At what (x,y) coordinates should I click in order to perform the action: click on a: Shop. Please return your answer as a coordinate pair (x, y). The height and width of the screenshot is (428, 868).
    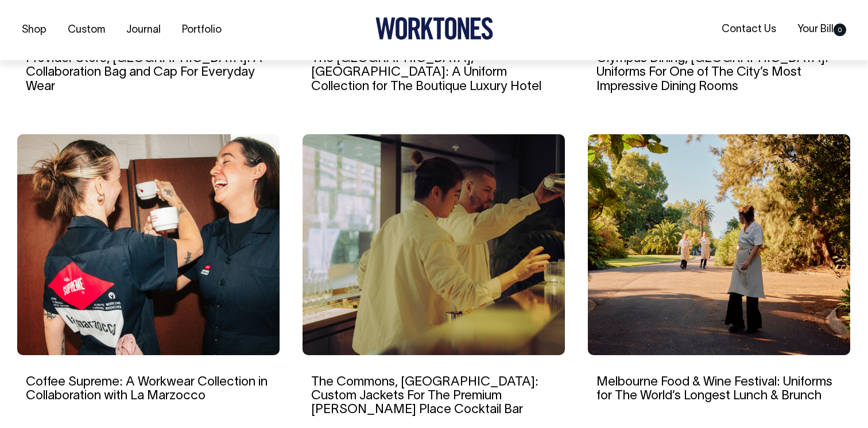
    Looking at the image, I should click on (34, 30).